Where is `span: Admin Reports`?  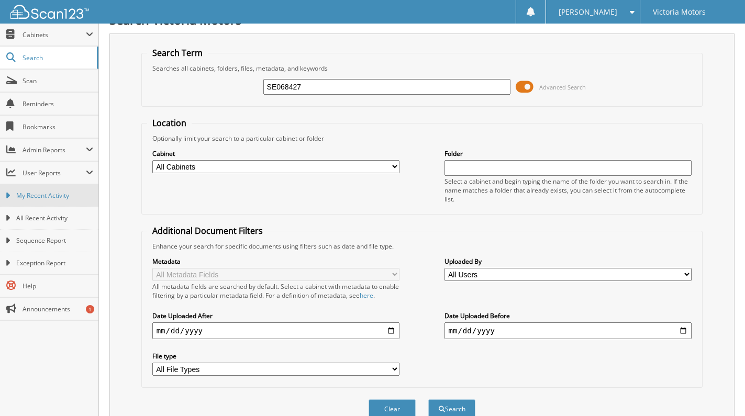
span: Admin Reports is located at coordinates (54, 150).